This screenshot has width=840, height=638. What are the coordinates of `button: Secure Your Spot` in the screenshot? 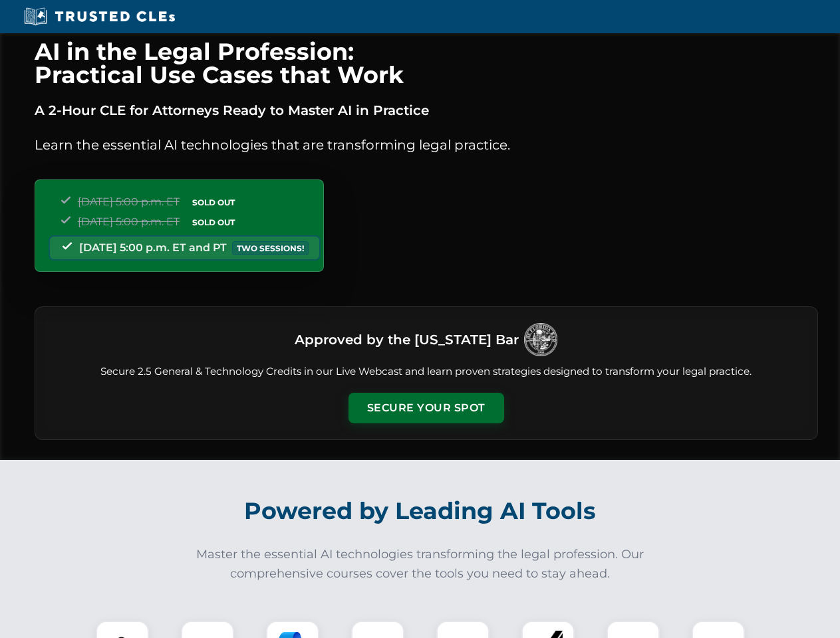 It's located at (426, 408).